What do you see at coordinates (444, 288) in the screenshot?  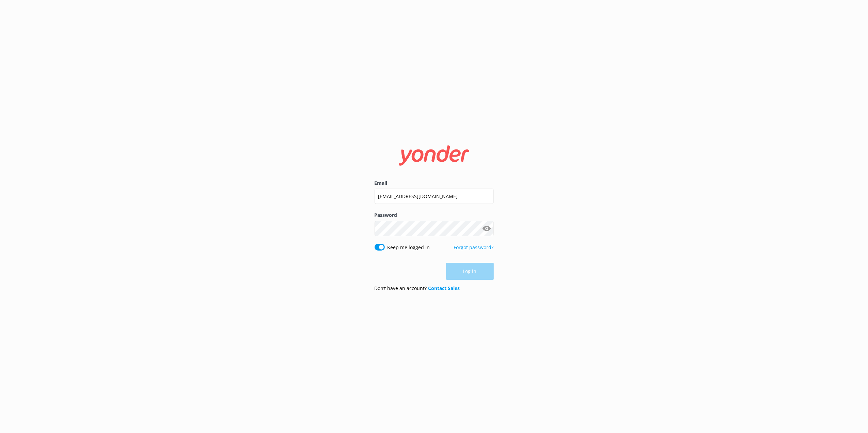 I see `a: Contact Sales` at bounding box center [444, 288].